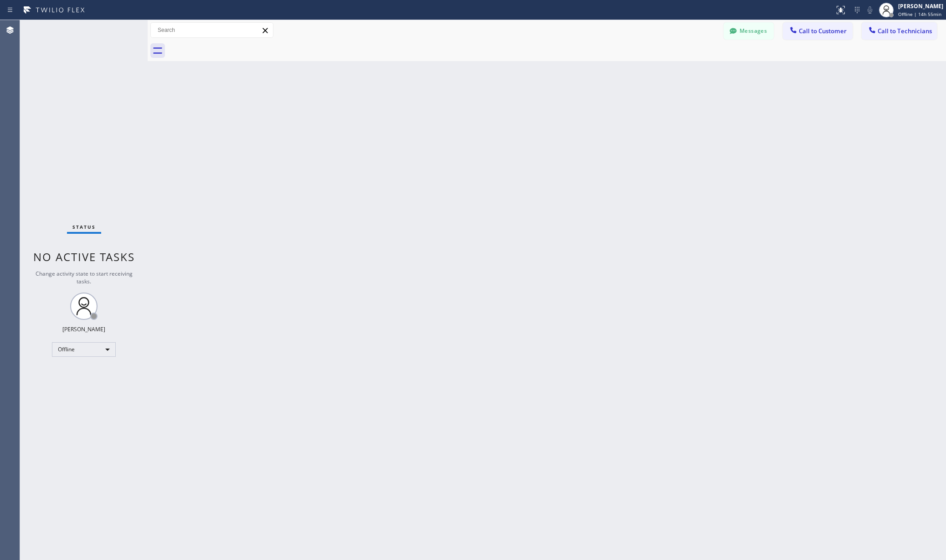 Image resolution: width=946 pixels, height=560 pixels. I want to click on div: Offline, so click(83, 350).